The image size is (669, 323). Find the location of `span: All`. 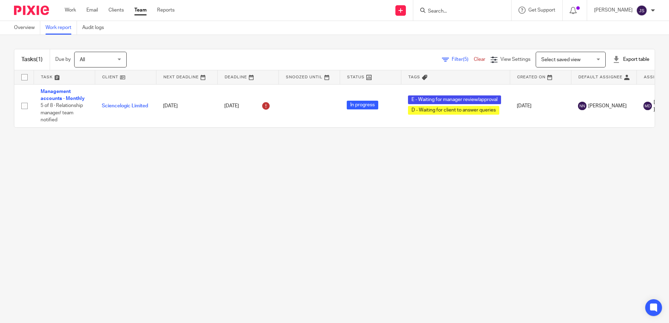

span: All is located at coordinates (82, 60).